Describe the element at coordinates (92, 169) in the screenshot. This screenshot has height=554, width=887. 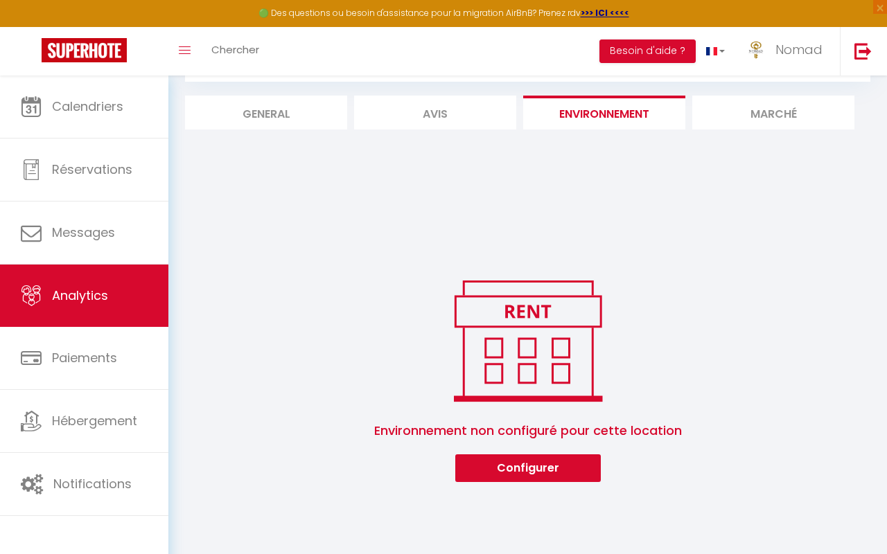
I see `span: Réservations` at that location.